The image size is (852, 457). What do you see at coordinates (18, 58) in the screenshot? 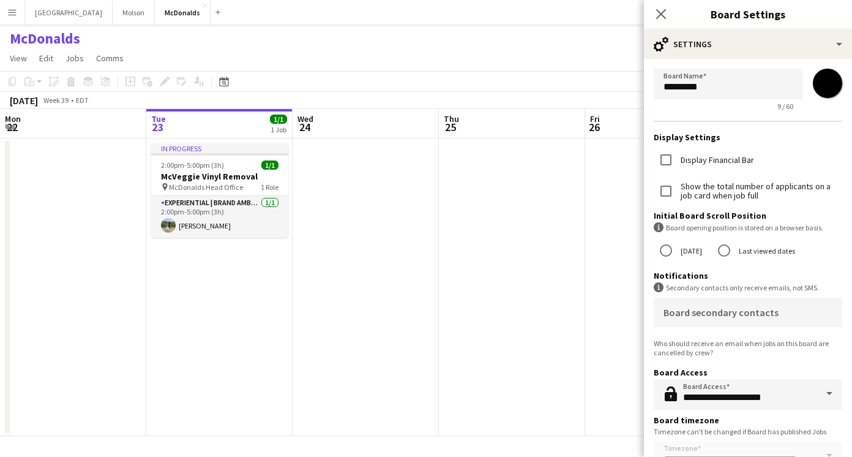
I see `span: View` at bounding box center [18, 58].